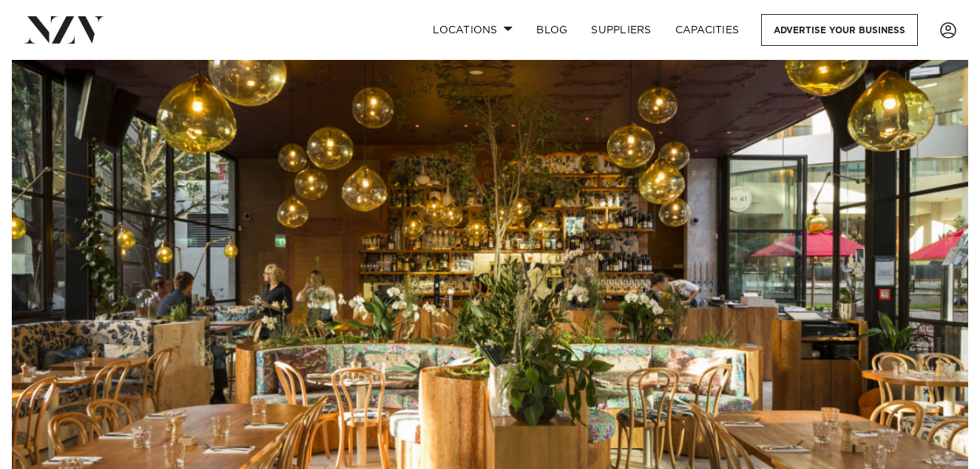 Image resolution: width=980 pixels, height=469 pixels. Describe the element at coordinates (620, 29) in the screenshot. I see `a: SUPPLIERS` at that location.